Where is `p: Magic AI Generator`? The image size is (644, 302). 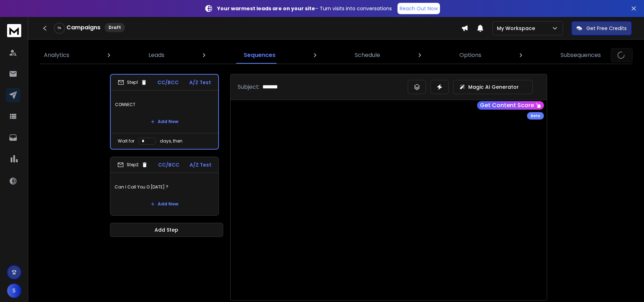 p: Magic AI Generator is located at coordinates (493, 87).